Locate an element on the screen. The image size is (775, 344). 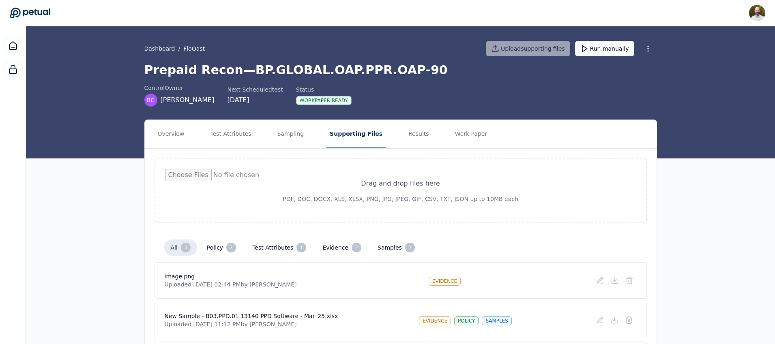
div: policy is located at coordinates (466, 321).